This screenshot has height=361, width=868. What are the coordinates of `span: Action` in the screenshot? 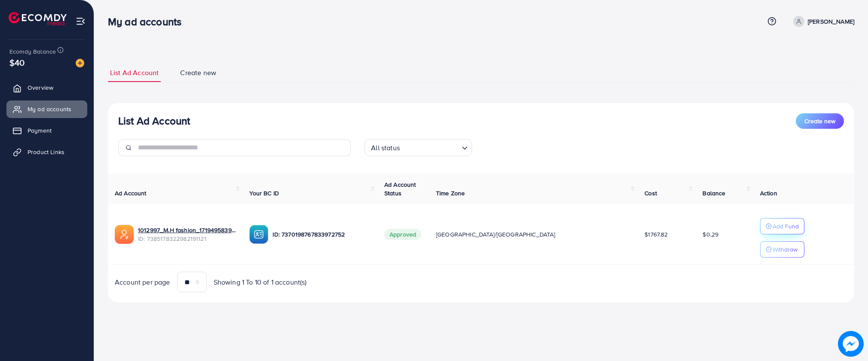 It's located at (769, 193).